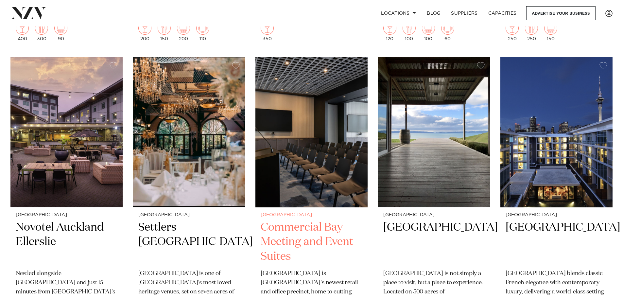 The height and width of the screenshot is (298, 623). What do you see at coordinates (28, 13) in the screenshot?
I see `img: nzv-logo.png` at bounding box center [28, 13].